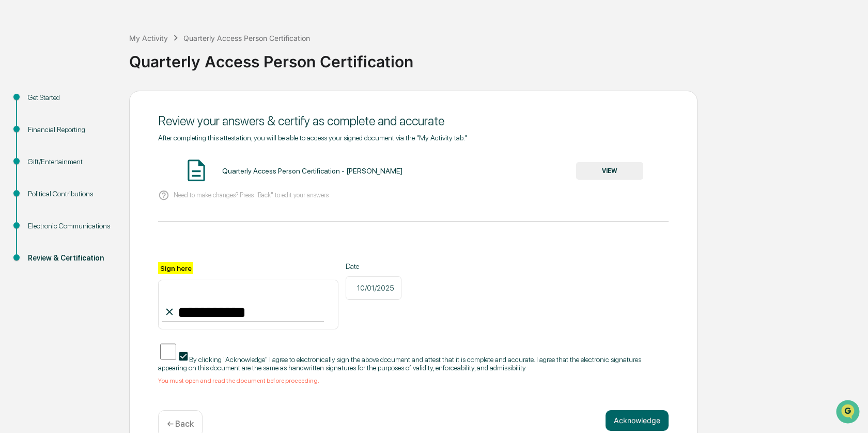 The height and width of the screenshot is (433, 868). What do you see at coordinates (149, 37) in the screenshot?
I see `div: My Activity` at bounding box center [149, 37].